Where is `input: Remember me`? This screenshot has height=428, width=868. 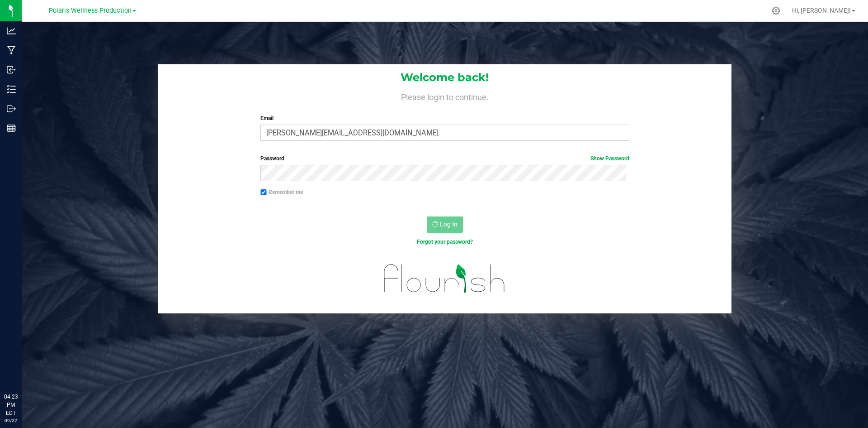 input: Remember me is located at coordinates (264, 193).